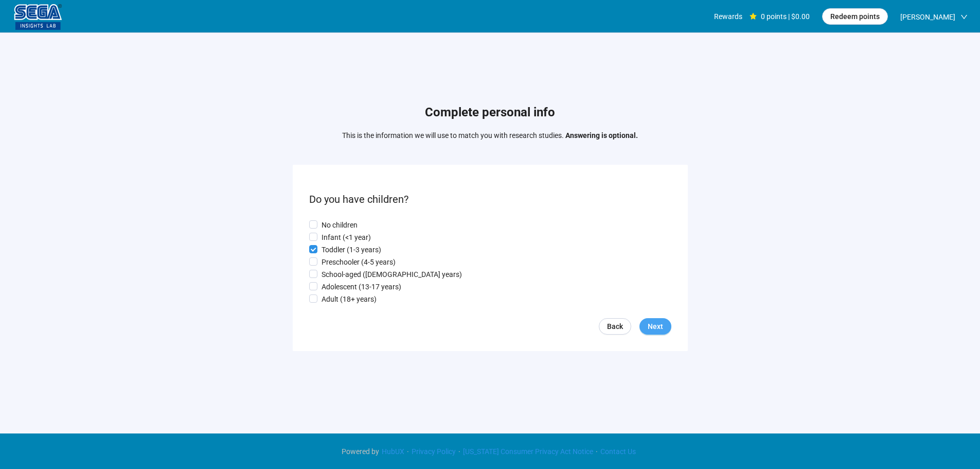 The image size is (980, 469). Describe the element at coordinates (855, 16) in the screenshot. I see `span: Redeem points` at that location.